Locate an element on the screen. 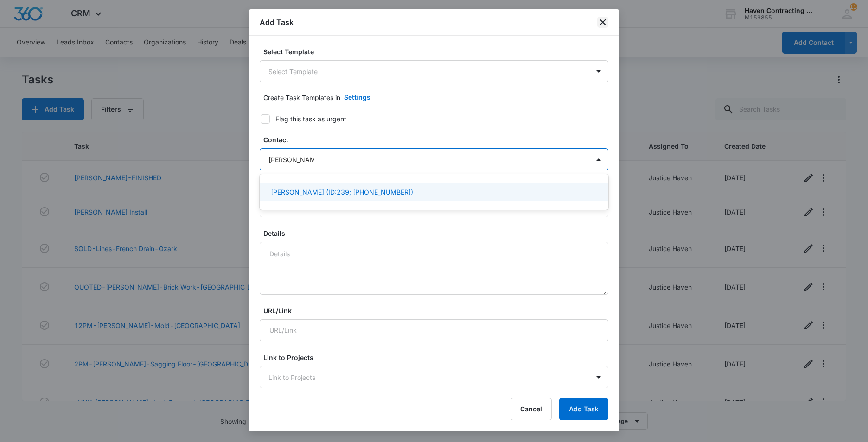 This screenshot has height=442, width=868. button: Add Task is located at coordinates (584, 409).